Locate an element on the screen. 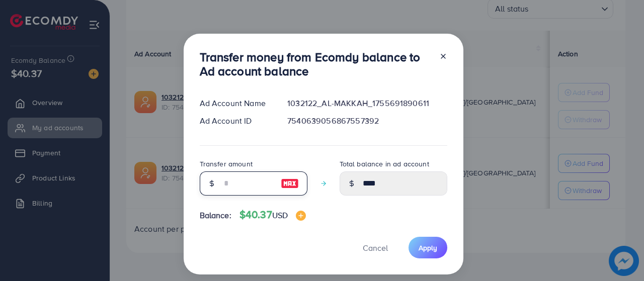 This screenshot has width=644, height=281. span: Balance: is located at coordinates (215, 215).